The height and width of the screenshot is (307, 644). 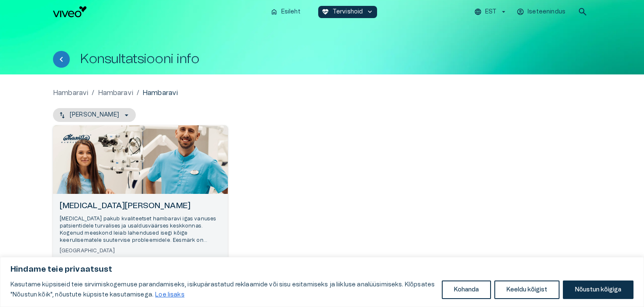 I want to click on p: Tervishoid, so click(x=348, y=12).